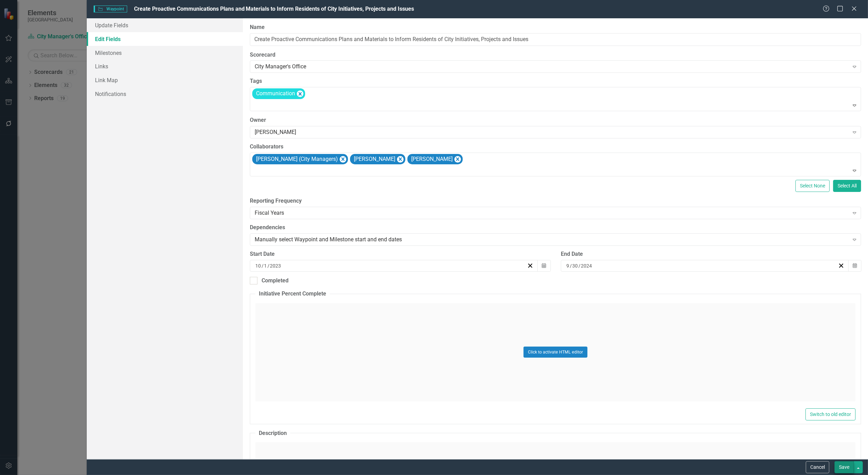 This screenshot has height=475, width=868. Describe the element at coordinates (165, 94) in the screenshot. I see `a: Notifications` at that location.